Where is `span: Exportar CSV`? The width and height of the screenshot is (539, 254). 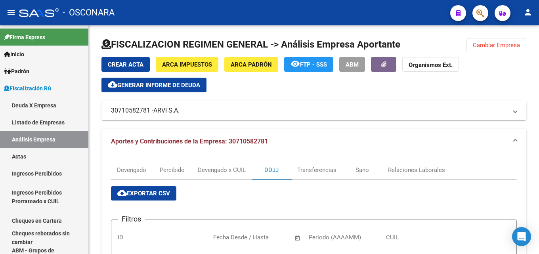
span: Exportar CSV is located at coordinates (144, 193).